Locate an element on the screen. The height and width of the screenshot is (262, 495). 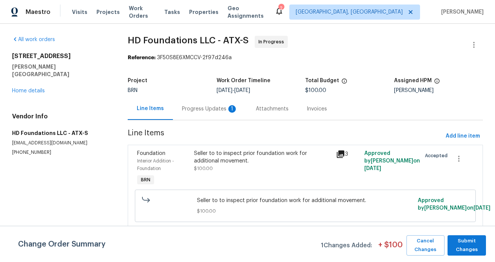
div: Invoices is located at coordinates (317, 109).